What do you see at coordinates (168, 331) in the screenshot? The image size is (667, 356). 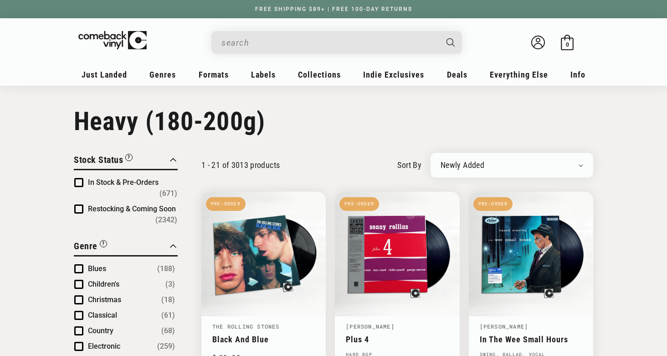 I see `span: Number of products: (68)` at bounding box center [168, 331].